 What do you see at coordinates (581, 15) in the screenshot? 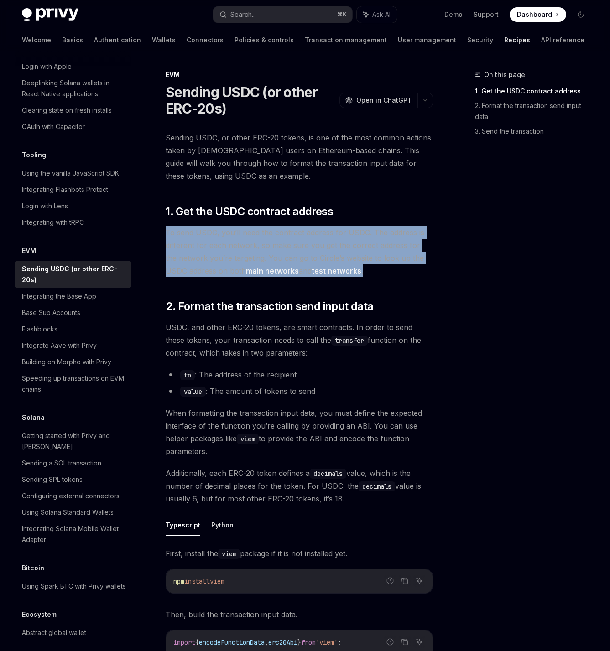
I see `button: Toggle dark mode` at bounding box center [581, 15].